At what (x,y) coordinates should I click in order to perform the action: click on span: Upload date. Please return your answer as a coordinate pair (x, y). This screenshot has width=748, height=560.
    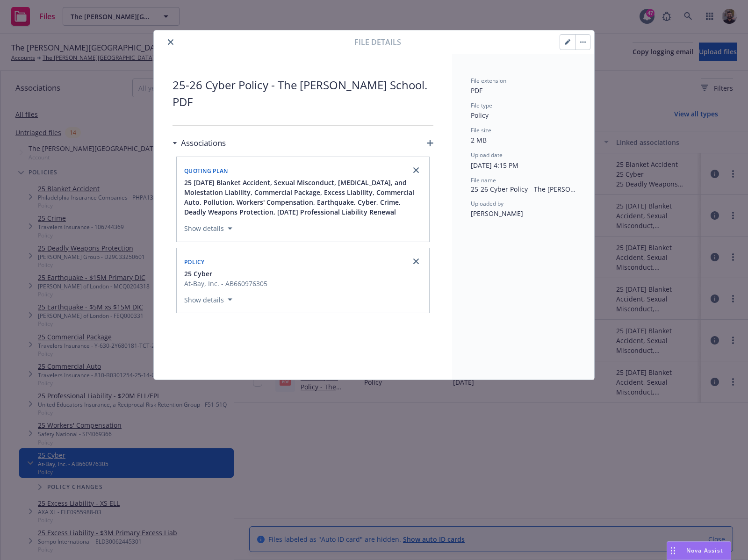
    Looking at the image, I should click on (487, 155).